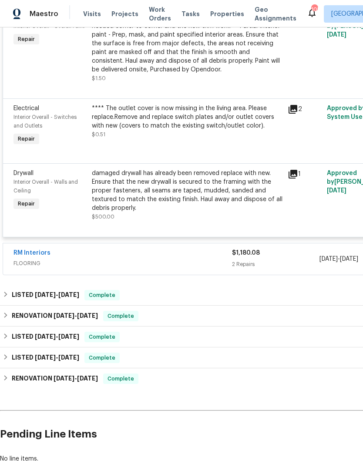 This screenshot has width=363, height=468. Describe the element at coordinates (305, 174) in the screenshot. I see `div: 1` at that location.